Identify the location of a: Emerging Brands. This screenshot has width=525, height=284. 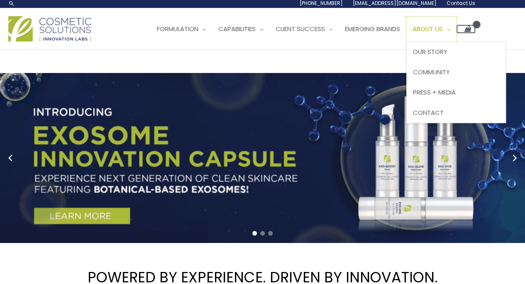
(372, 29).